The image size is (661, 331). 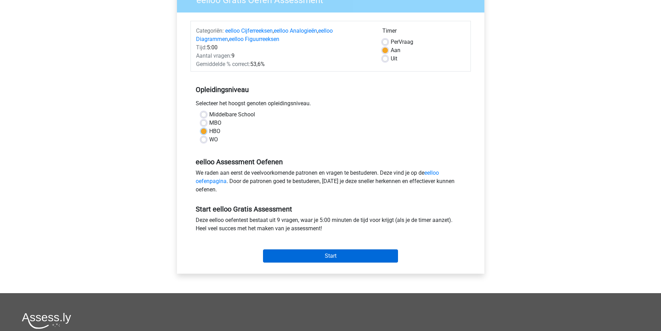 I want to click on label: Vraag, so click(x=402, y=42).